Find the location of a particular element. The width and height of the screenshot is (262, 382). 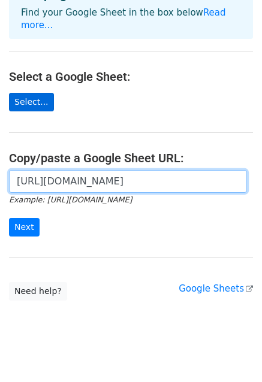

a: Google Sheets is located at coordinates (216, 289).